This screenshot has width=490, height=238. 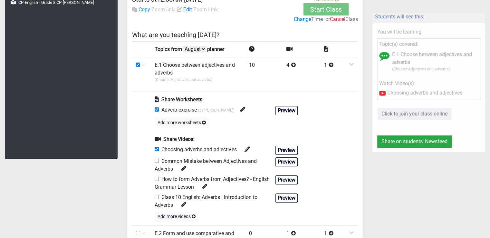 What do you see at coordinates (301, 74) in the screenshot?
I see `td: 4` at bounding box center [301, 74].